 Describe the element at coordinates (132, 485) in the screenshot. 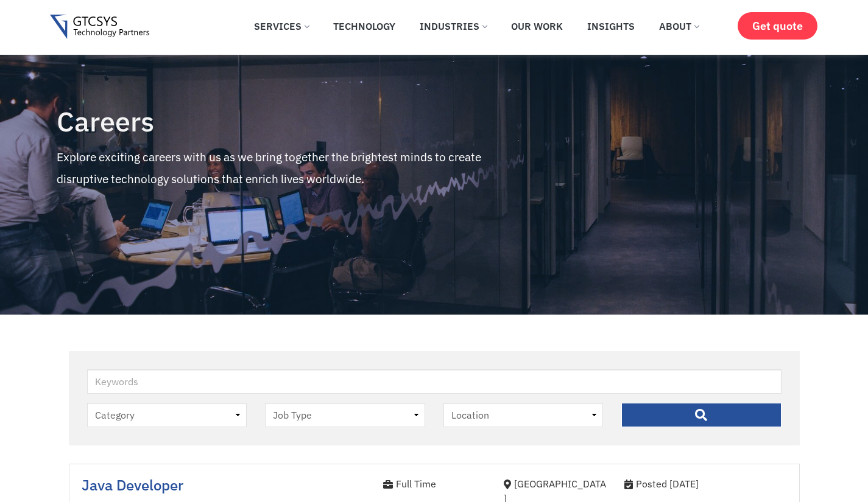

I see `a: Java Developer` at that location.